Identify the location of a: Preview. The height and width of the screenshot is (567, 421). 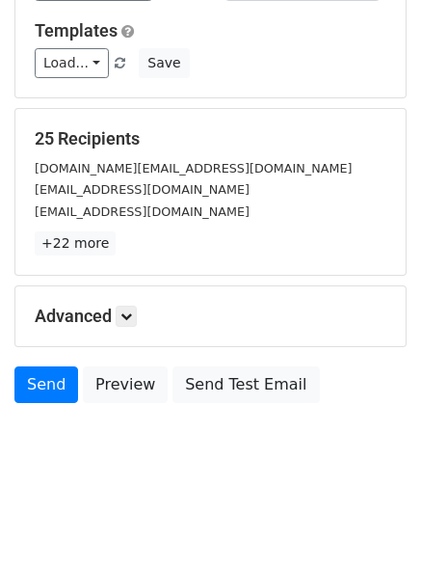
(125, 385).